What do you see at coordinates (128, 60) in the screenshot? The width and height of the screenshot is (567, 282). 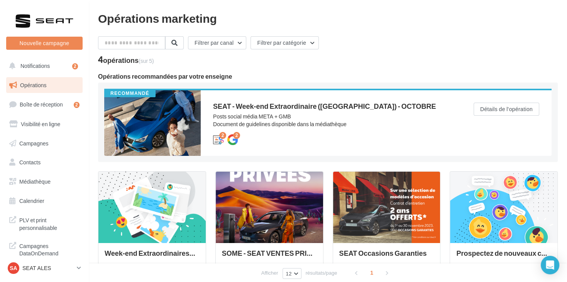 I see `div: opérations` at bounding box center [128, 60].